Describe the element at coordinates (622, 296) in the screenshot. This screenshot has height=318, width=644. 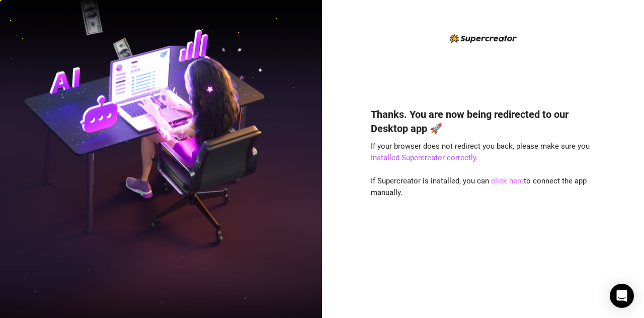
I see `div: Open Intercom Messenger` at that location.